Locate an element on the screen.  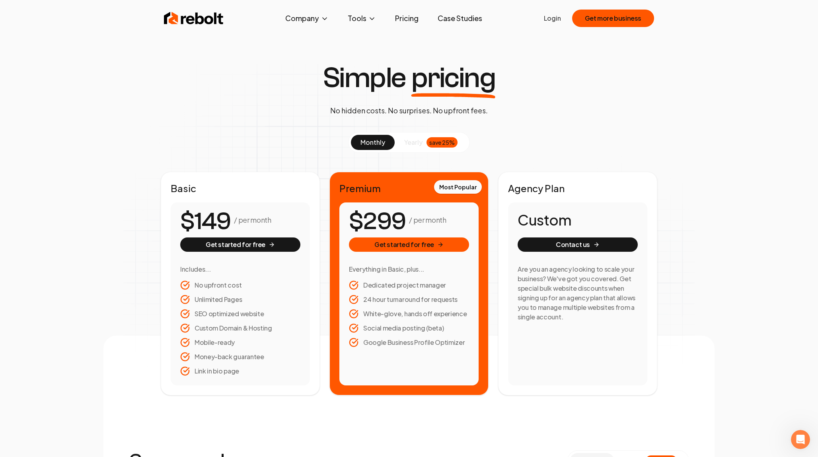
a: Login is located at coordinates (552, 18).